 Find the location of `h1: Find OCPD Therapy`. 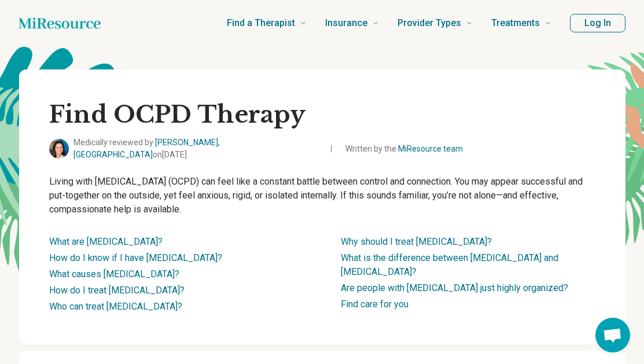

h1: Find OCPD Therapy is located at coordinates (322, 114).